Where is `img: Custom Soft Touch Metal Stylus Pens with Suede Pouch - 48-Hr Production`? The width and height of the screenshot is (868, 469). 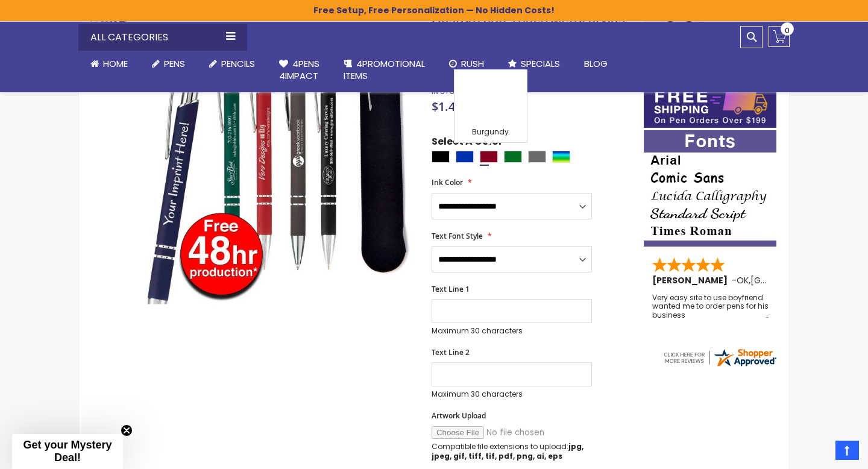
img: Custom Soft Touch Metal Stylus Pens with Suede Pouch - 48-Hr Production is located at coordinates (277, 167).